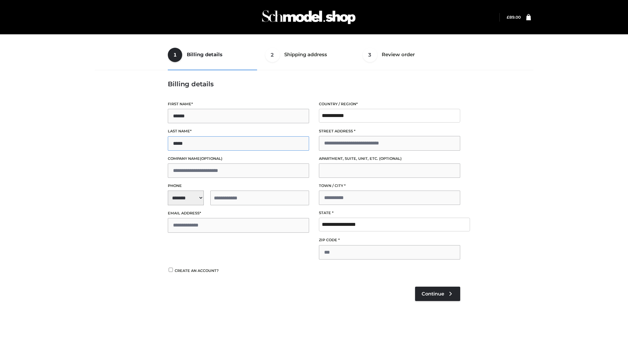 The image size is (628, 353). Describe the element at coordinates (513, 17) in the screenshot. I see `bdi: 89.00` at that location.